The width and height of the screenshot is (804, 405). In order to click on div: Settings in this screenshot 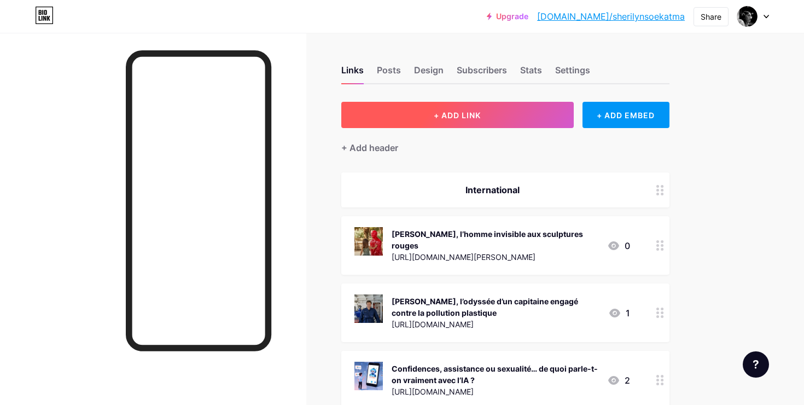, I will do `click(573, 73)`.